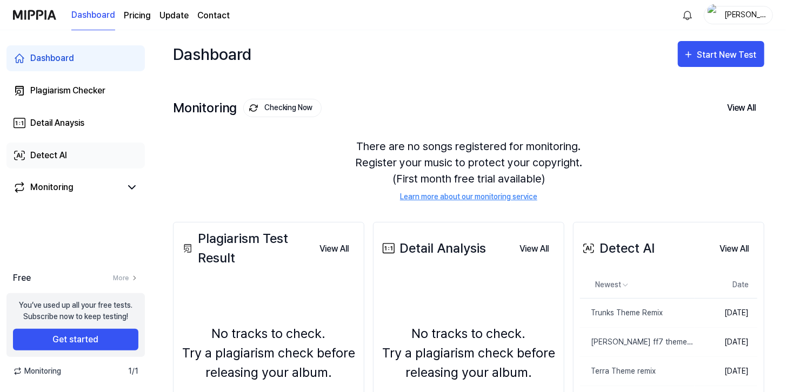 Image resolution: width=786 pixels, height=392 pixels. I want to click on div: Detail Anaysis, so click(57, 123).